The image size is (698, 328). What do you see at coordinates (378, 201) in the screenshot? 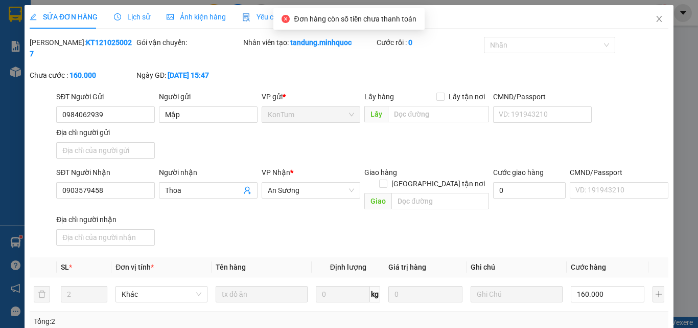
I see `span: Giao` at bounding box center [378, 201].